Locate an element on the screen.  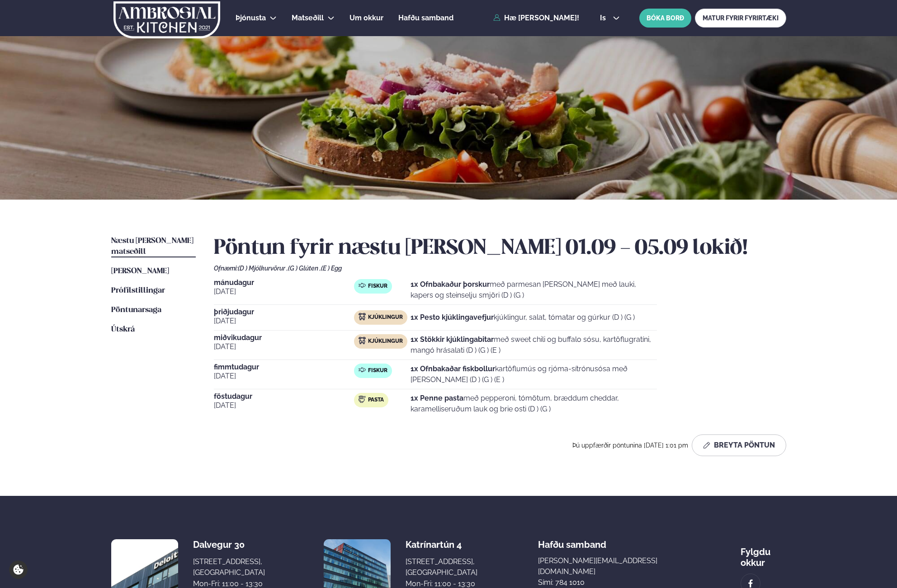
span: Pöntunarsaga is located at coordinates (136, 310).